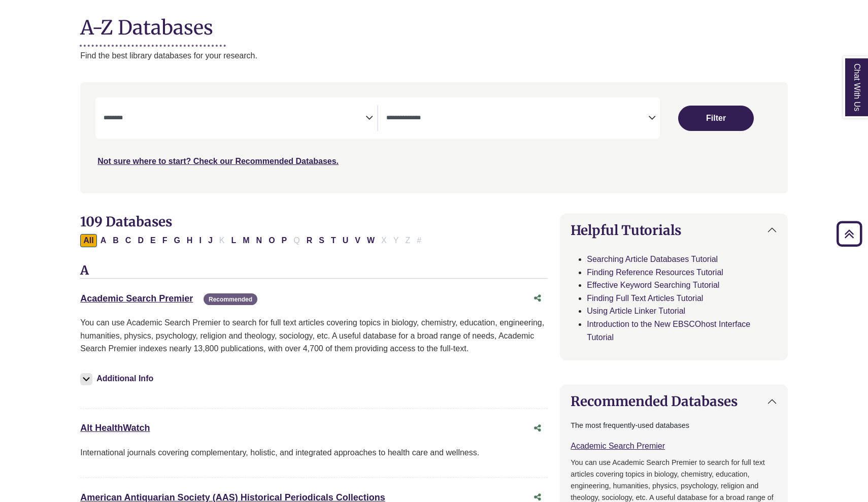  What do you see at coordinates (115, 240) in the screenshot?
I see `button: Filter Results B` at bounding box center [115, 240].